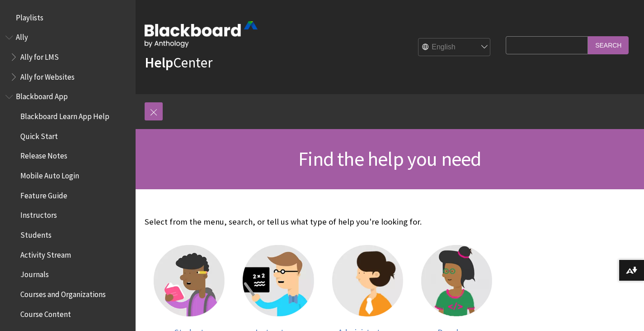  I want to click on span: Course Content, so click(46, 312).